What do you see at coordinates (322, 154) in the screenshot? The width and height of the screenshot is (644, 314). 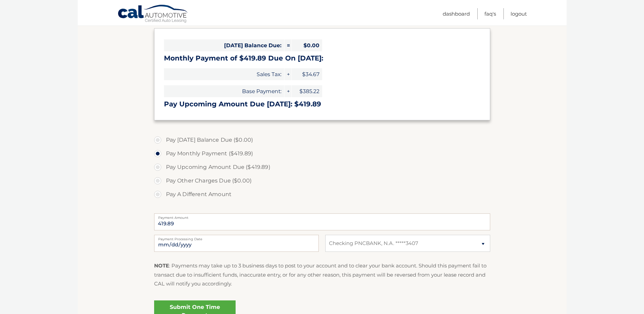 I see `label: Pay Monthly Payment ($419.89)` at bounding box center [322, 154].